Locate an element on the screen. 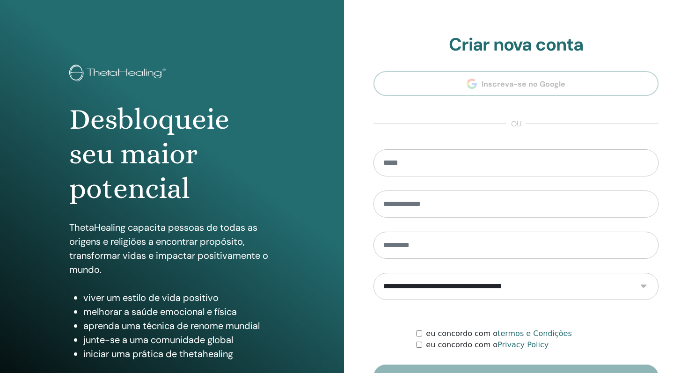 The height and width of the screenshot is (373, 688). a: termos e Condições is located at coordinates (534, 333).